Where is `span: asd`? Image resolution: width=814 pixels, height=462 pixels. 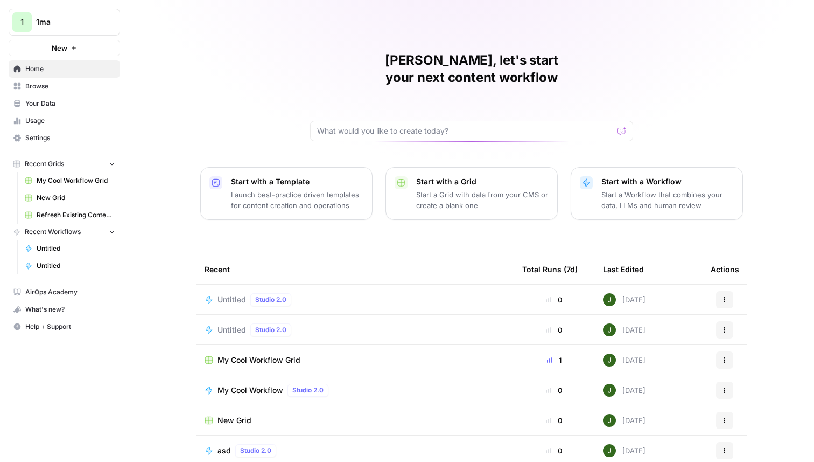 span: asd is located at coordinates (224, 450).